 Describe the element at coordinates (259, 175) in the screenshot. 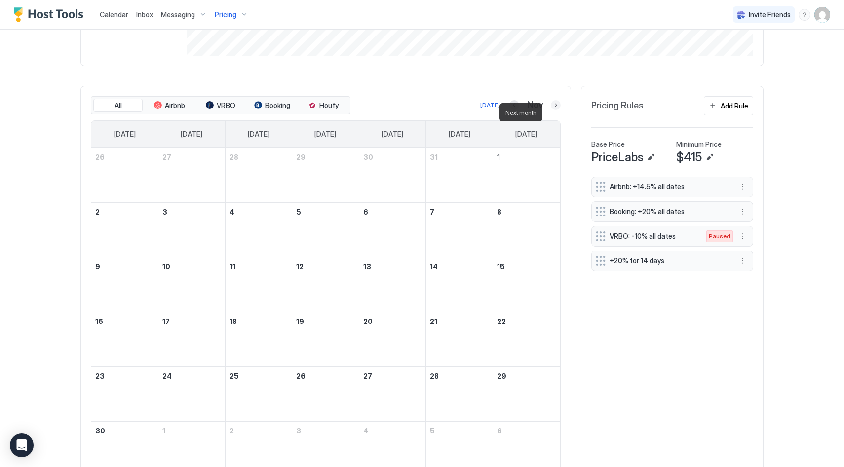

I see `td: October 28, 2025` at that location.